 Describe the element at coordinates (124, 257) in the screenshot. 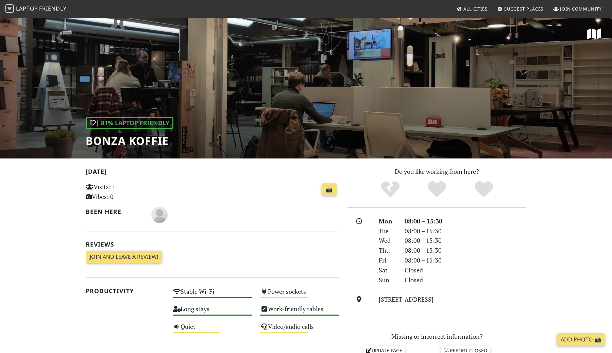

I see `a: Join and leave a review!` at that location.